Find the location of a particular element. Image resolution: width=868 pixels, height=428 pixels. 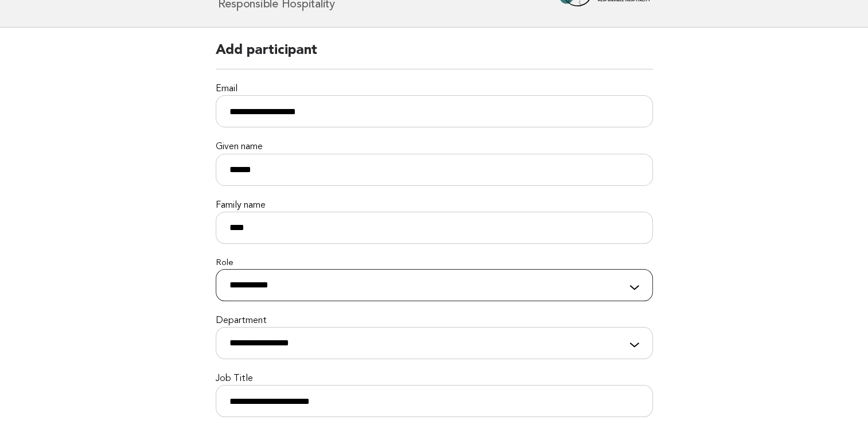

label: Department is located at coordinates (434, 321).